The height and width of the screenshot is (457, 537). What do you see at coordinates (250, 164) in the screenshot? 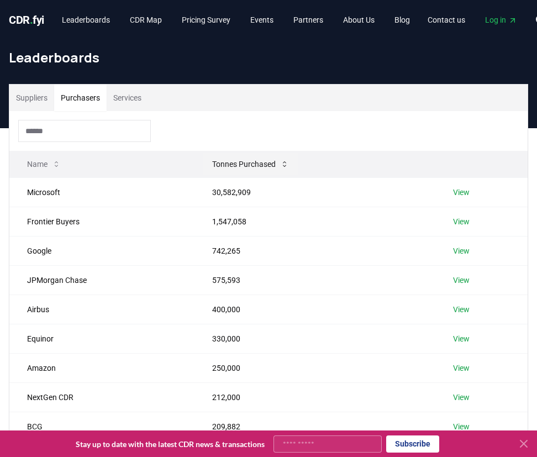
I see `button: Tonnes Purchased` at bounding box center [250, 164].